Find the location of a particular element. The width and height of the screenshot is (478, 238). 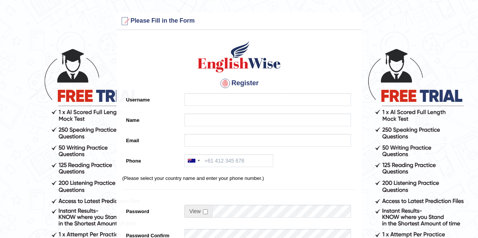

h4: Register is located at coordinates (239, 83).